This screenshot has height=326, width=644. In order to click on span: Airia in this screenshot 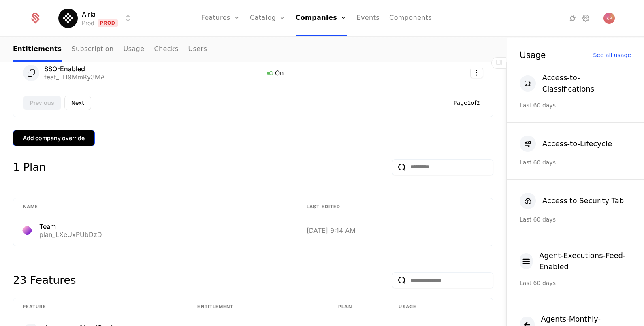, I will do `click(89, 14)`.